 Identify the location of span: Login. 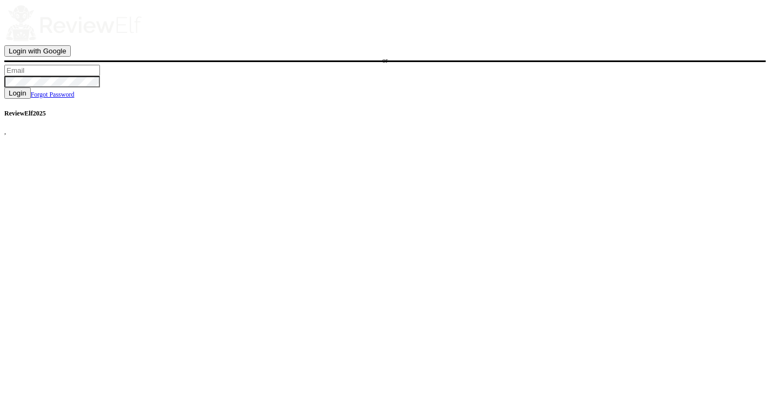
(17, 93).